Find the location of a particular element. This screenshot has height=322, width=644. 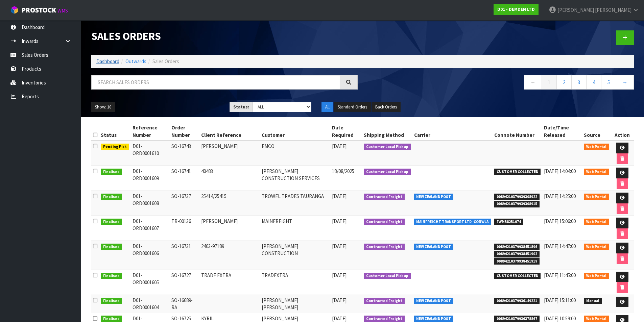

td: TR-00136 is located at coordinates (184, 229).